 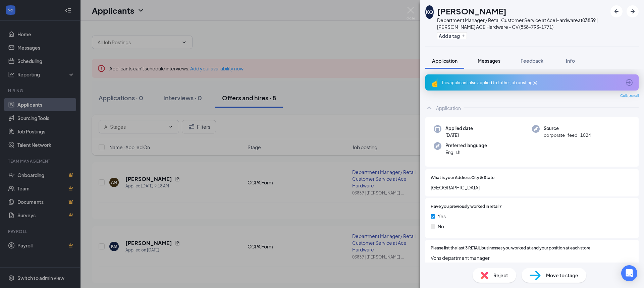 What do you see at coordinates (570, 61) in the screenshot?
I see `span: Info` at bounding box center [570, 61].